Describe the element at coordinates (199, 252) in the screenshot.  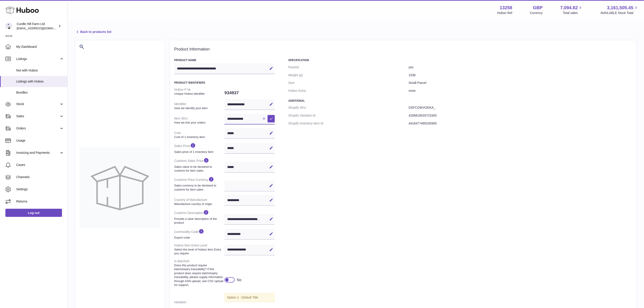
I see `strong: Select the level of Huboo Item Extra you require` at that location.